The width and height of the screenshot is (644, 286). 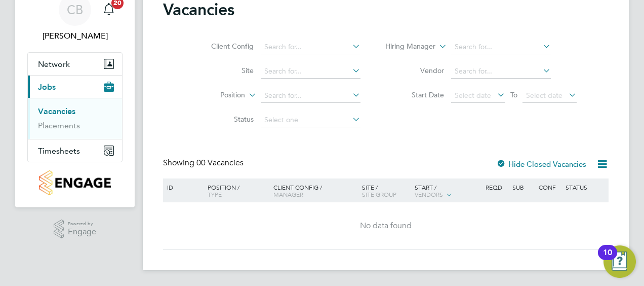 I want to click on button: Jobs, so click(x=75, y=87).